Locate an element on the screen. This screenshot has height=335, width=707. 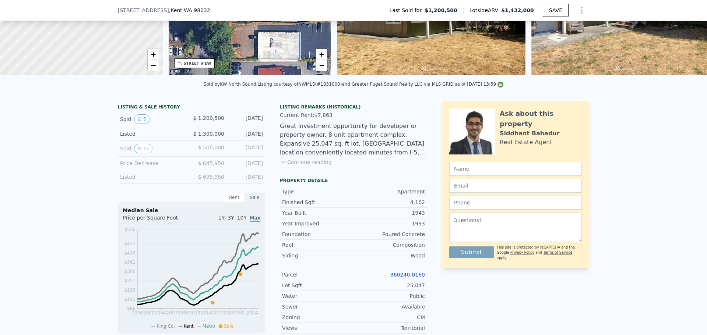
tspan: 2024 is located at coordinates (252, 313).